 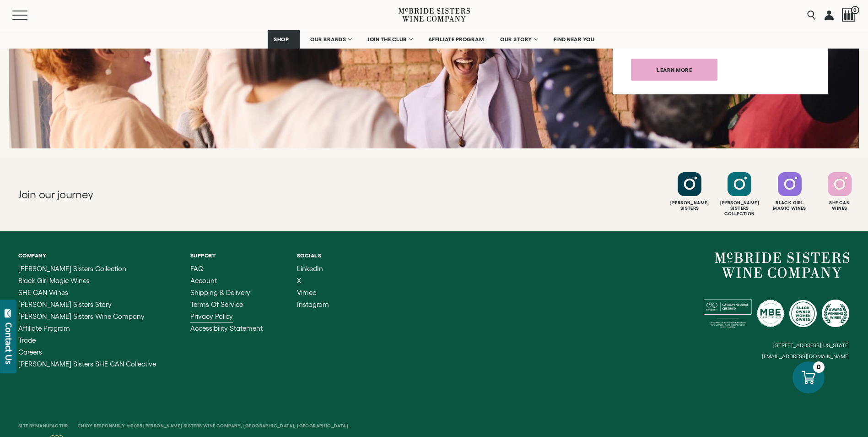 I want to click on a: OUR BRANDS, so click(x=330, y=39).